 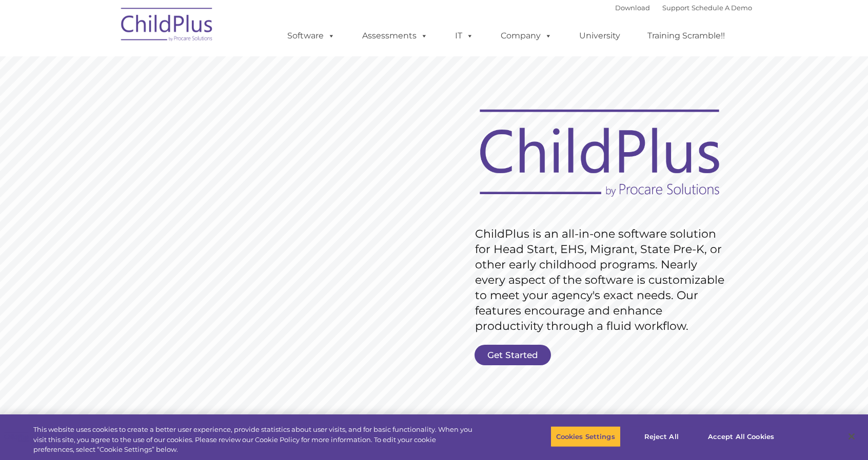 What do you see at coordinates (310, 36) in the screenshot?
I see `a: Software` at bounding box center [310, 36].